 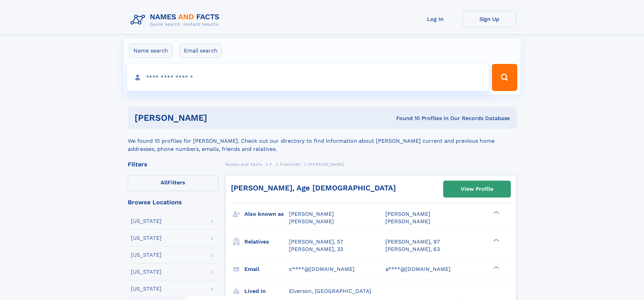 What do you see at coordinates (271, 164) in the screenshot?
I see `a: F` at bounding box center [271, 164].